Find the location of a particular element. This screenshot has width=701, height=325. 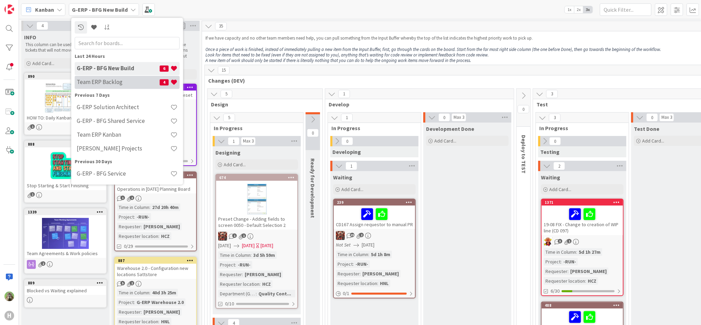

div: Team Agreements & Work policies is located at coordinates (65, 253).